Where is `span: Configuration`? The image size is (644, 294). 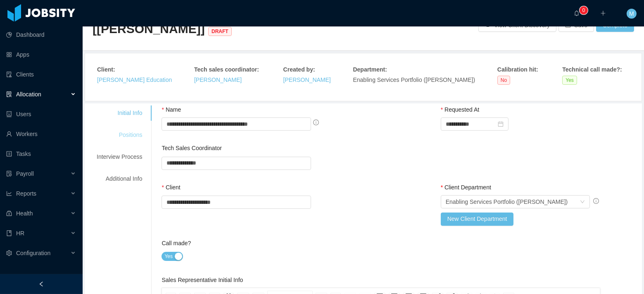 span: Configuration is located at coordinates (33, 252).